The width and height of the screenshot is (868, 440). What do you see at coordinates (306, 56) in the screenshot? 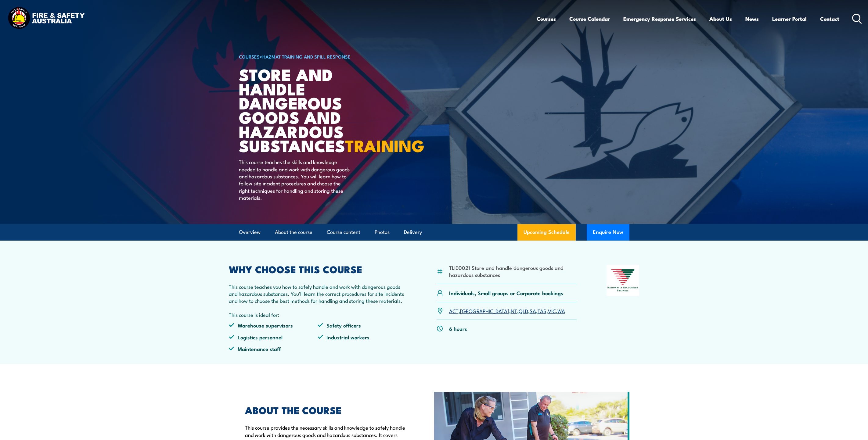
I see `a: HAZMAT Training and Spill Response` at bounding box center [306, 56].